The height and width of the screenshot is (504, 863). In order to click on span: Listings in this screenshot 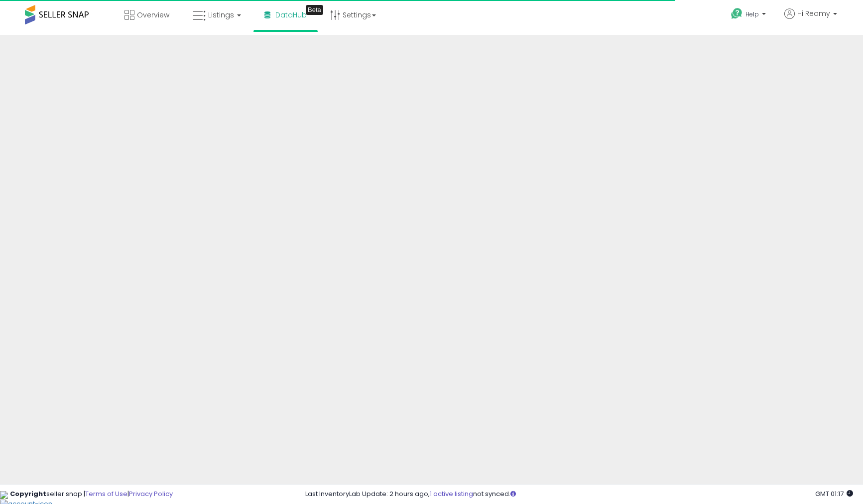, I will do `click(221, 15)`.